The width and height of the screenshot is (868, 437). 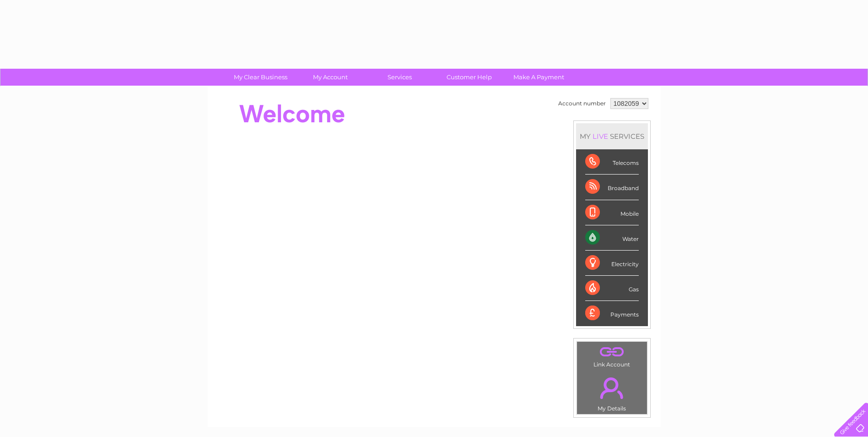 What do you see at coordinates (611, 162) in the screenshot?
I see `div: Telecoms` at bounding box center [611, 162].